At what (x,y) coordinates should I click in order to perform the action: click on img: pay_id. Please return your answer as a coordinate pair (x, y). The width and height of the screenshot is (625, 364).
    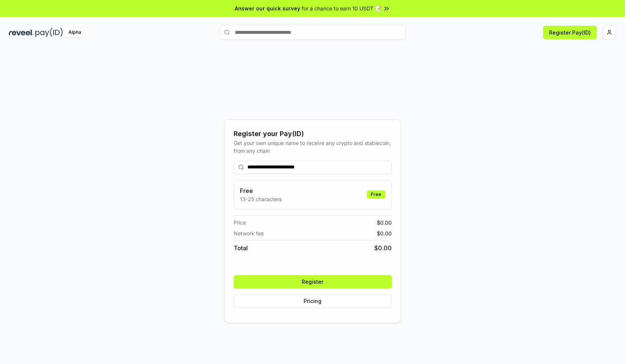
    Looking at the image, I should click on (49, 33).